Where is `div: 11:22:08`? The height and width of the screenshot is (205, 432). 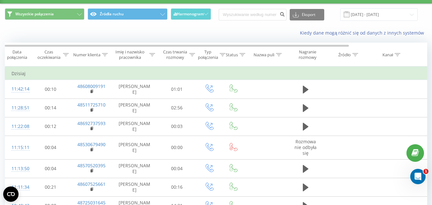
div: 11:22:08 is located at coordinates (18, 126).